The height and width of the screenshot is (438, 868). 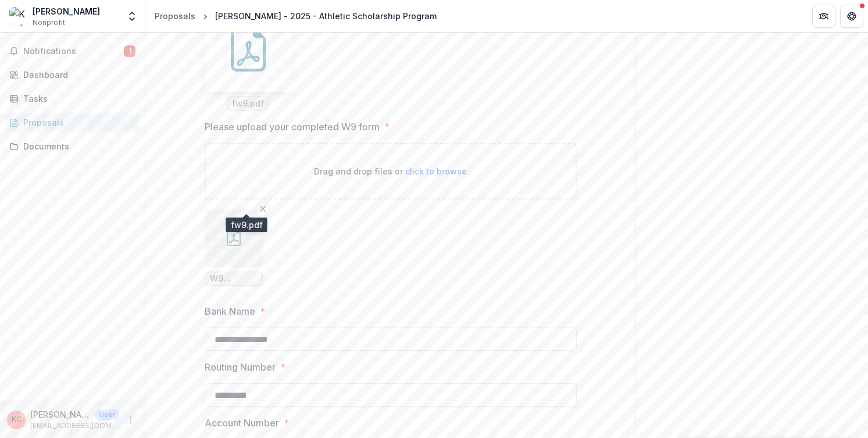 I want to click on span: Nonprofit, so click(x=49, y=23).